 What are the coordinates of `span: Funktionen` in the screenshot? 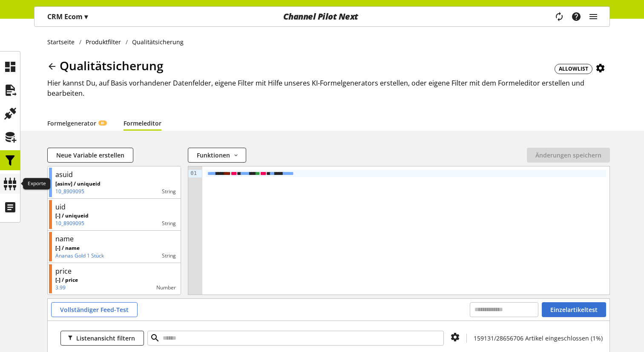 It's located at (213, 155).